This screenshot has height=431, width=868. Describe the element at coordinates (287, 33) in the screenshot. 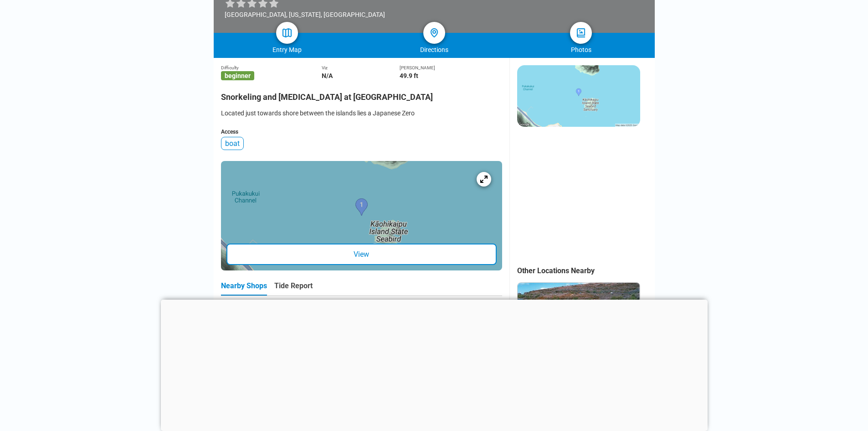

I see `img: map` at that location.